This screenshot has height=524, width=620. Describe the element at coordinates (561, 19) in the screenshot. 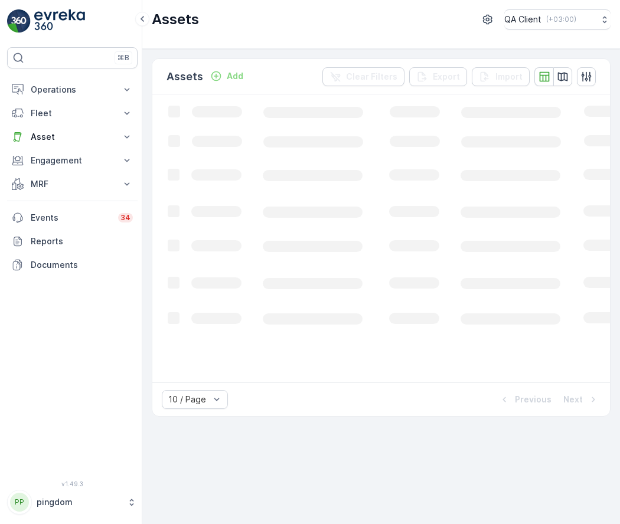

I see `p: ( +03:00 )` at that location.